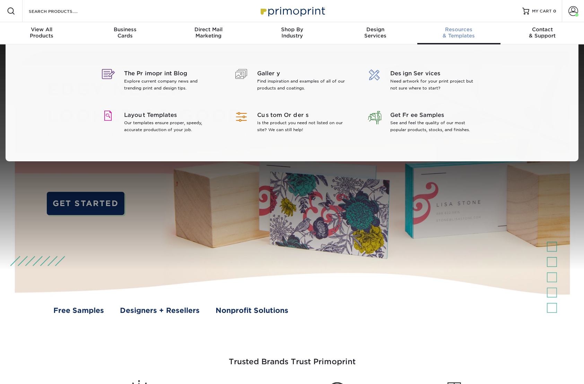 The height and width of the screenshot is (384, 584). I want to click on a: Designers + Resellers, so click(160, 310).